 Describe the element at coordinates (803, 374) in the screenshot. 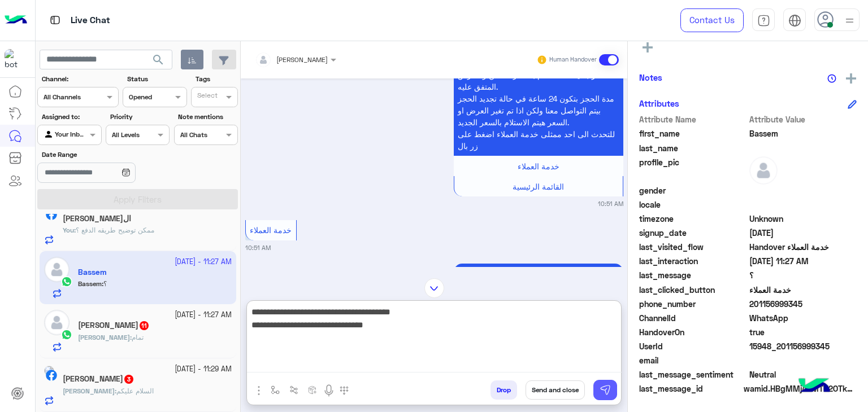

I see `span: 0` at that location.